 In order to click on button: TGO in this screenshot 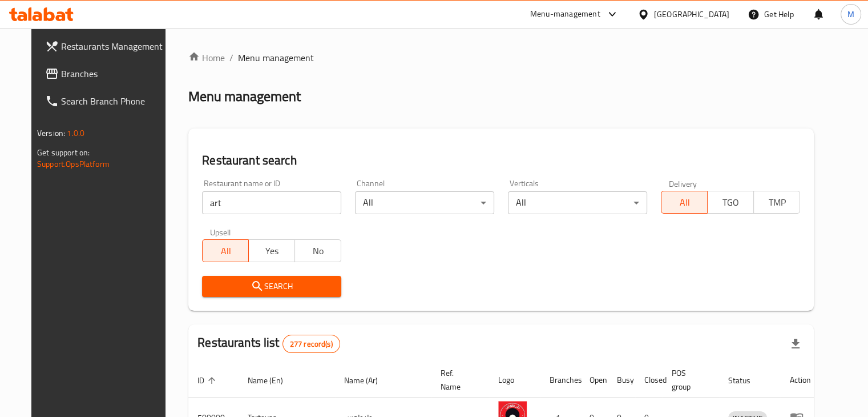, I will do `click(730, 202)`.